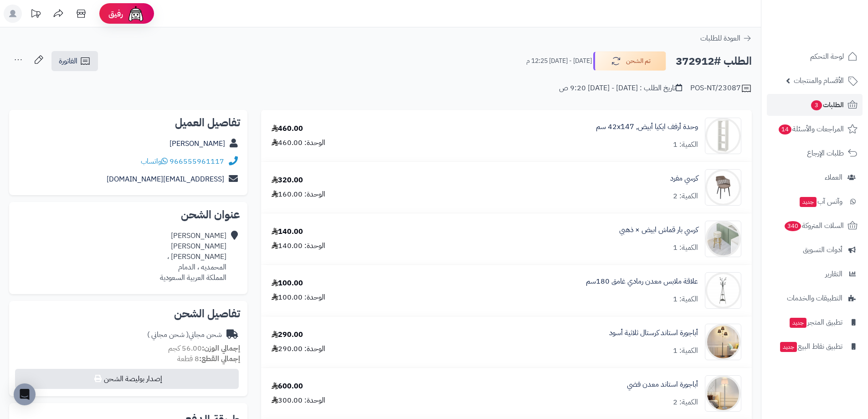  I want to click on a: تحديثات المنصة, so click(35, 15).